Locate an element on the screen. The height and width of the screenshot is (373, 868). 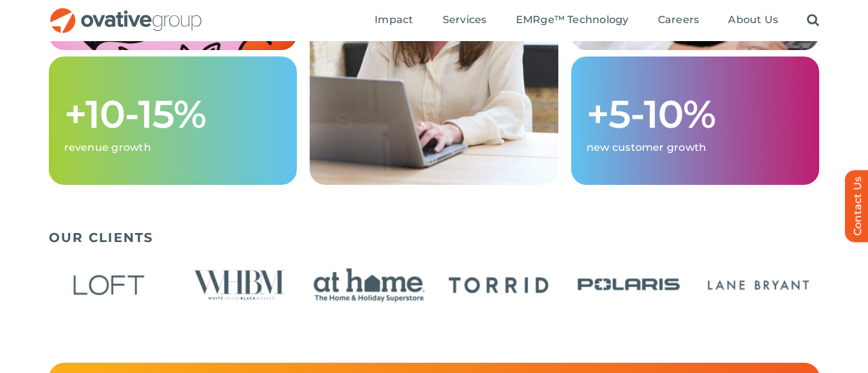
span: Services is located at coordinates (464, 20).